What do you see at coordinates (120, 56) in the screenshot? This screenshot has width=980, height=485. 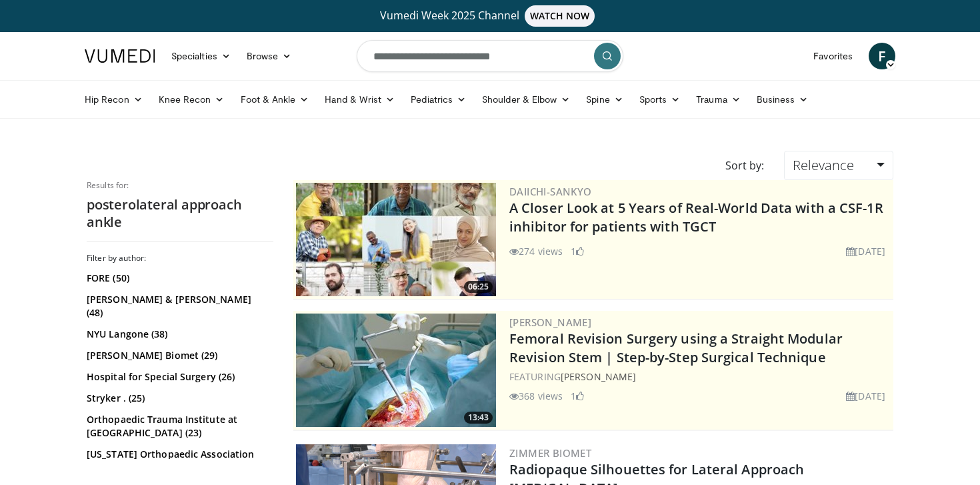 I see `img: VuMedi Logo` at bounding box center [120, 56].